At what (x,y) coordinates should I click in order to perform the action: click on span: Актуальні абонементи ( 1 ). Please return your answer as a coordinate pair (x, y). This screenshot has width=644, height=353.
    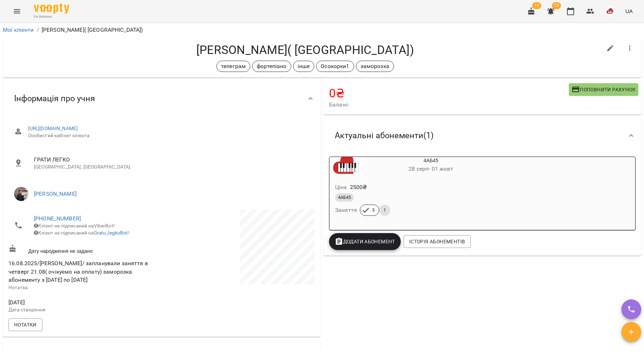
    Looking at the image, I should click on (384, 136).